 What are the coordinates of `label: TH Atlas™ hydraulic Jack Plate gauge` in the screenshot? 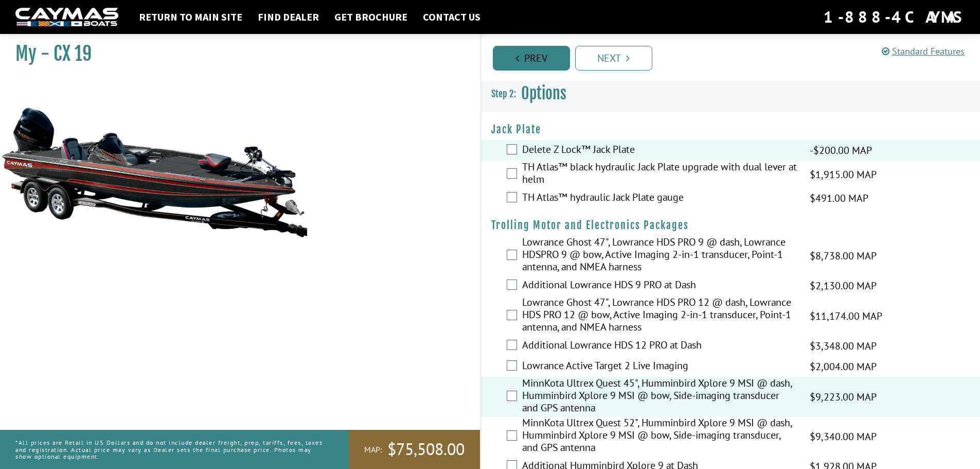 It's located at (660, 198).